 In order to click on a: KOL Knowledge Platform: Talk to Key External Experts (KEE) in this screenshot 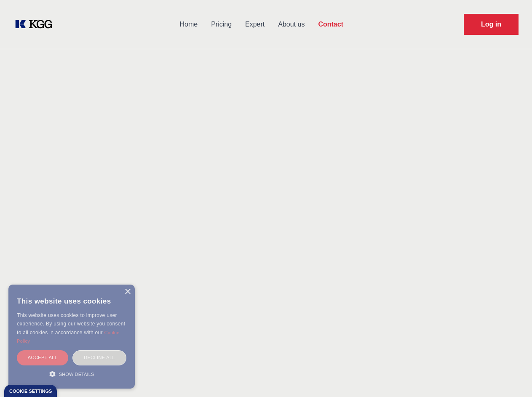, I will do `click(36, 24)`.